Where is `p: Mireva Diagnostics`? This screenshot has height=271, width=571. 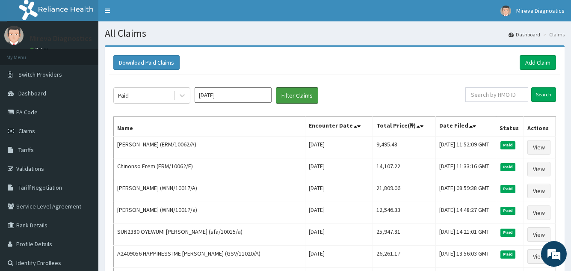
p: Mireva Diagnostics is located at coordinates (61, 38).